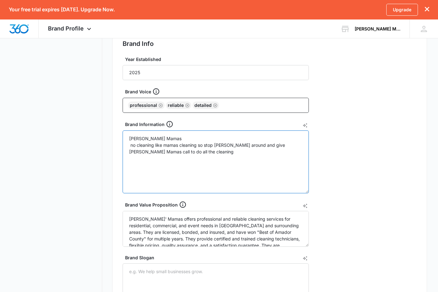 The image size is (438, 292). What do you see at coordinates (216, 72) in the screenshot?
I see `input: e.g. 1982` at bounding box center [216, 72].